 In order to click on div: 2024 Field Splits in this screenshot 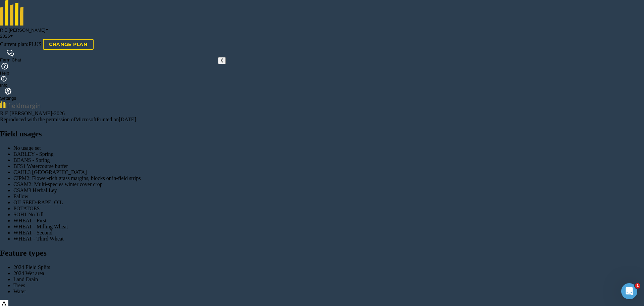, I will do `click(328, 268)`.